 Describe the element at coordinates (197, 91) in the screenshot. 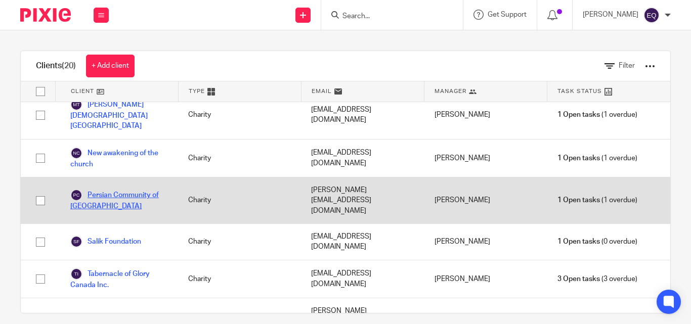

I see `span: Type` at that location.